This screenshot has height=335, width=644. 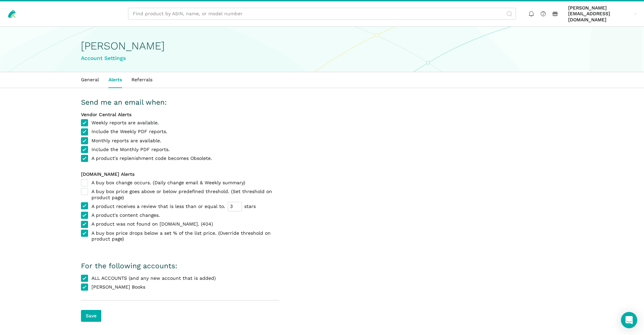 What do you see at coordinates (180, 123) in the screenshot?
I see `label: Weekly reports are available.` at bounding box center [180, 123].